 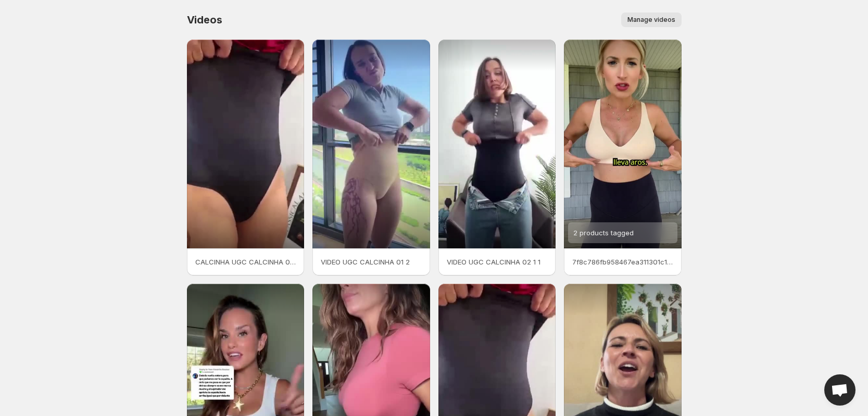 What do you see at coordinates (604, 232) in the screenshot?
I see `span: 2 products tagged` at bounding box center [604, 232].